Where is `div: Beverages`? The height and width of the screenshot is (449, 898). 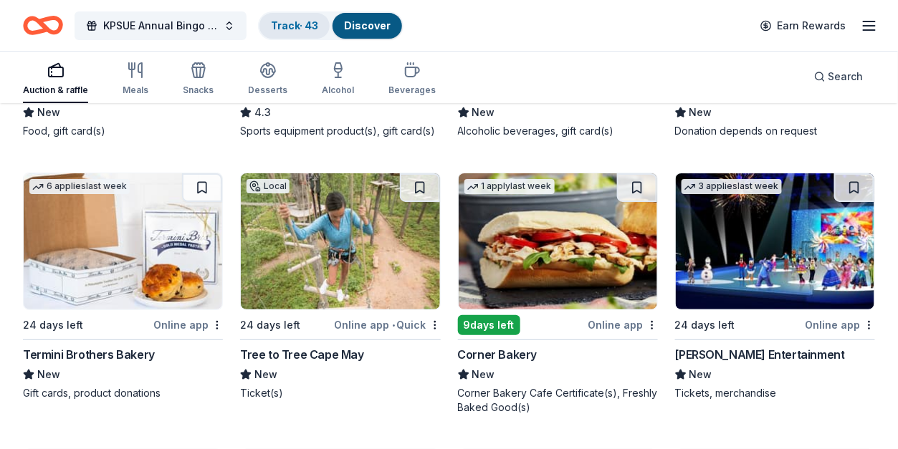 div: Beverages is located at coordinates (412, 90).